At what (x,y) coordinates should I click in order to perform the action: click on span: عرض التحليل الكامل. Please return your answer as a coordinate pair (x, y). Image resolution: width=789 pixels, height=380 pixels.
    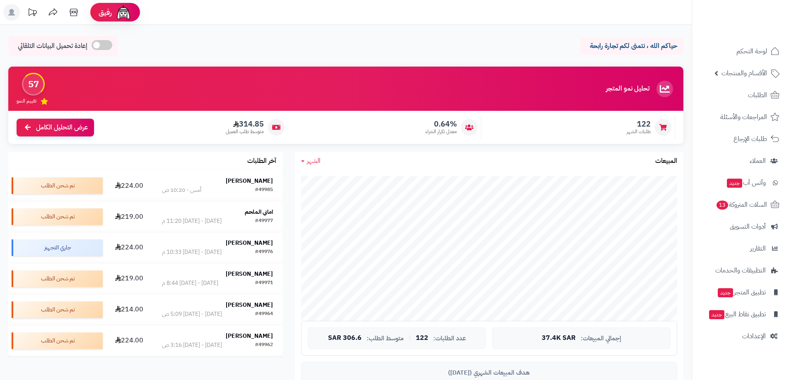
    Looking at the image, I should click on (62, 127).